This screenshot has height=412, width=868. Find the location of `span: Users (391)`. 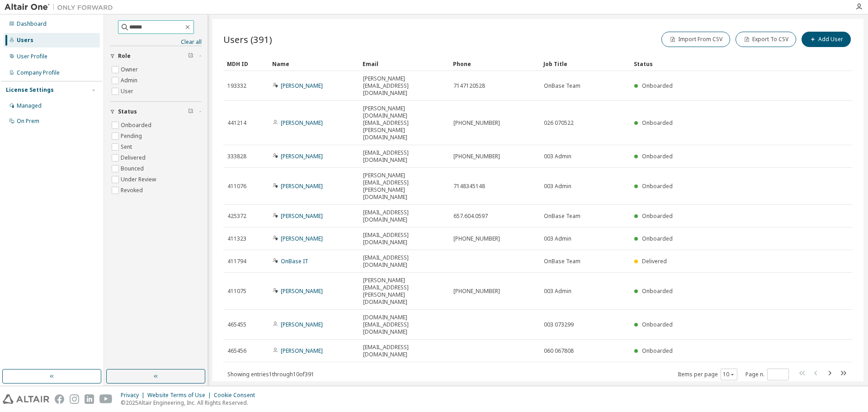

span: Users (391) is located at coordinates (248, 39).